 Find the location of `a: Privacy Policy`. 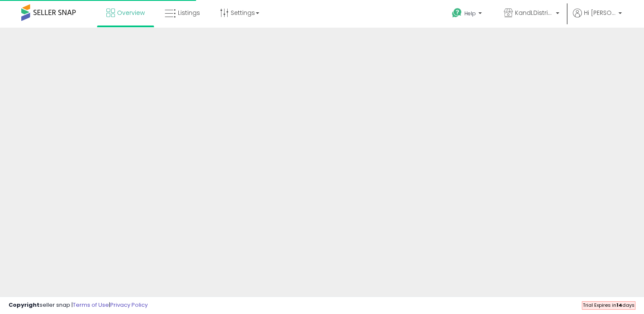

a: Privacy Policy is located at coordinates (129, 305).